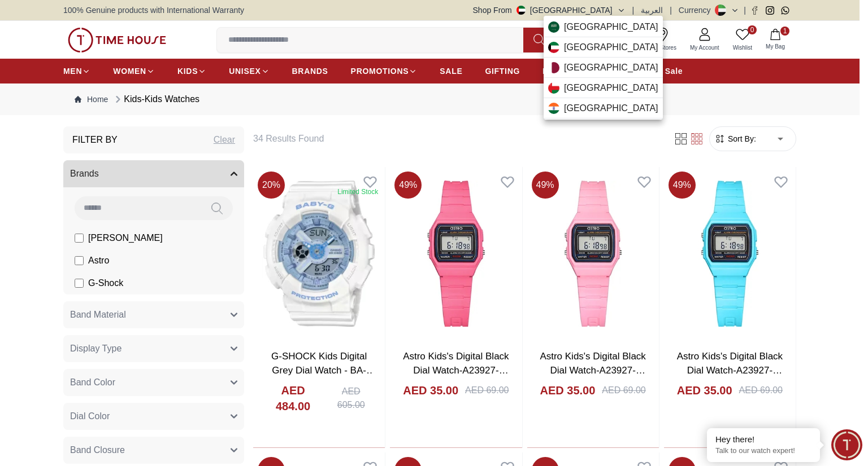 The width and height of the screenshot is (868, 466). I want to click on p: Talk to our watch expert!, so click(763, 451).